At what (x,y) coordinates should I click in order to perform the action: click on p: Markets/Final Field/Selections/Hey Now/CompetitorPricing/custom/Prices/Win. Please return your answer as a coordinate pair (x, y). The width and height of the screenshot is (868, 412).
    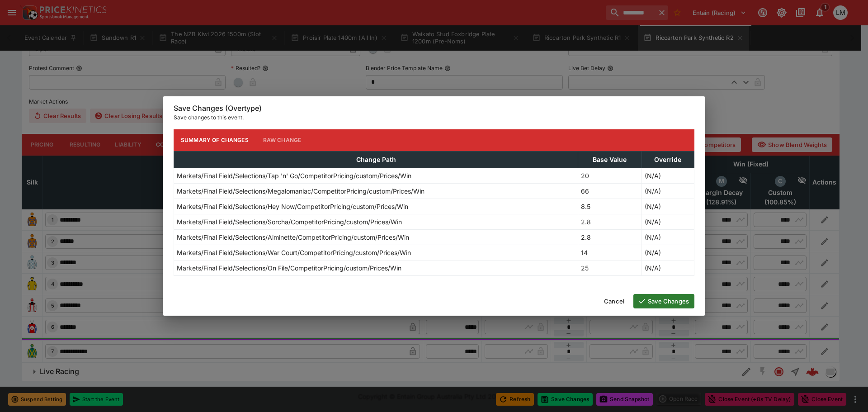
    Looking at the image, I should click on (292, 206).